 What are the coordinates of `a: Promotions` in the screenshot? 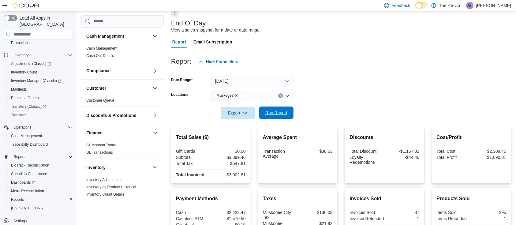 It's located at (20, 43).